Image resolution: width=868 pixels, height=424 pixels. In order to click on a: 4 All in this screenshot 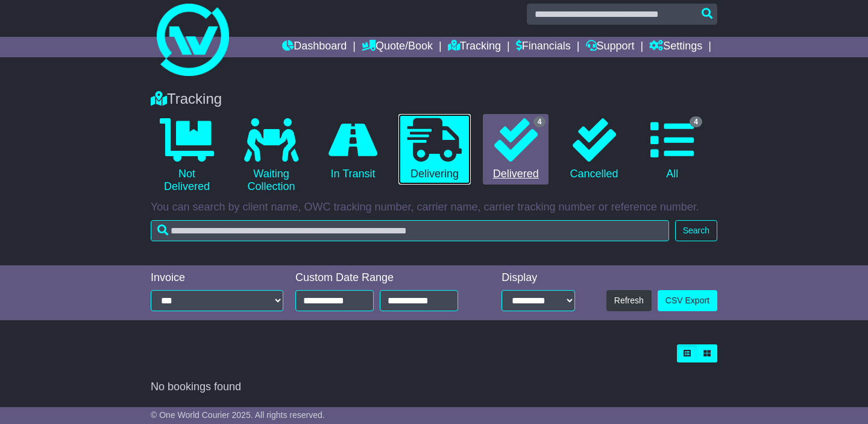, I will do `click(672, 149)`.